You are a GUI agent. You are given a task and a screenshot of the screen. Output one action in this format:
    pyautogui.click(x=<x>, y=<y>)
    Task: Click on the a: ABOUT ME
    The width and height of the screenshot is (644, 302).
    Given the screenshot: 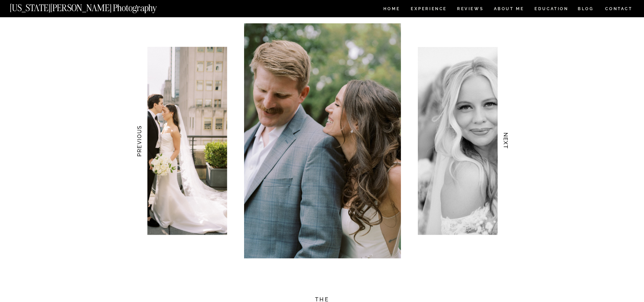 What is the action you would take?
    pyautogui.click(x=509, y=9)
    